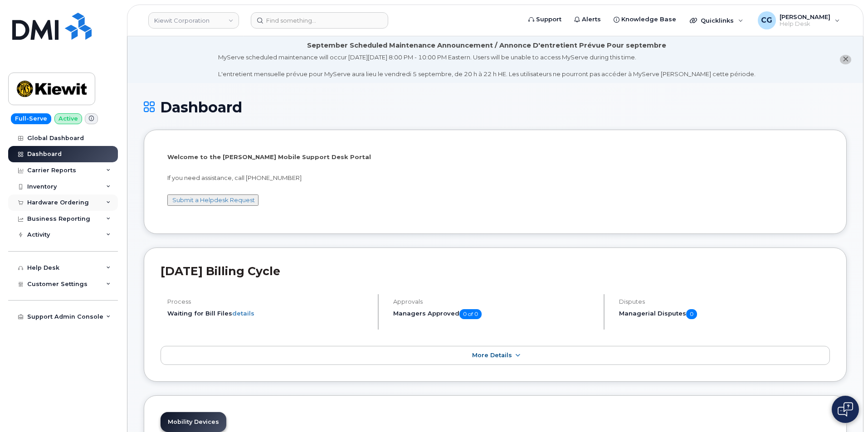 The height and width of the screenshot is (432, 868). Describe the element at coordinates (494, 302) in the screenshot. I see `h4: Approvals` at that location.